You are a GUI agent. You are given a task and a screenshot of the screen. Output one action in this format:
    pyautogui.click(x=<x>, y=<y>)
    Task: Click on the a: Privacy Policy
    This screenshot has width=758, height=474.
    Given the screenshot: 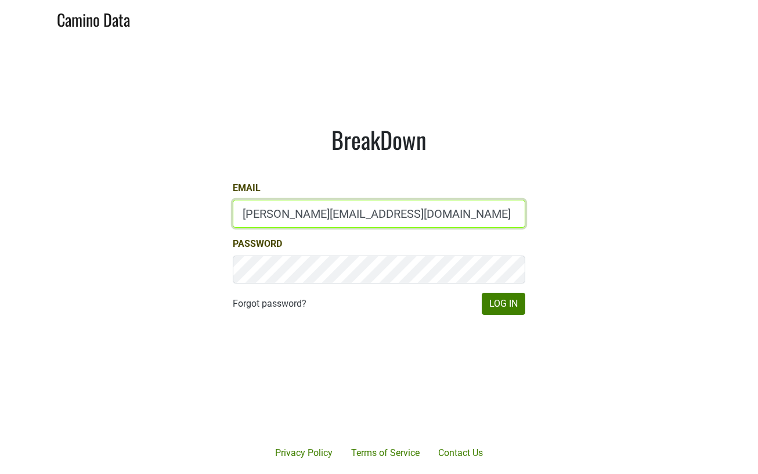 What is the action you would take?
    pyautogui.click(x=304, y=453)
    